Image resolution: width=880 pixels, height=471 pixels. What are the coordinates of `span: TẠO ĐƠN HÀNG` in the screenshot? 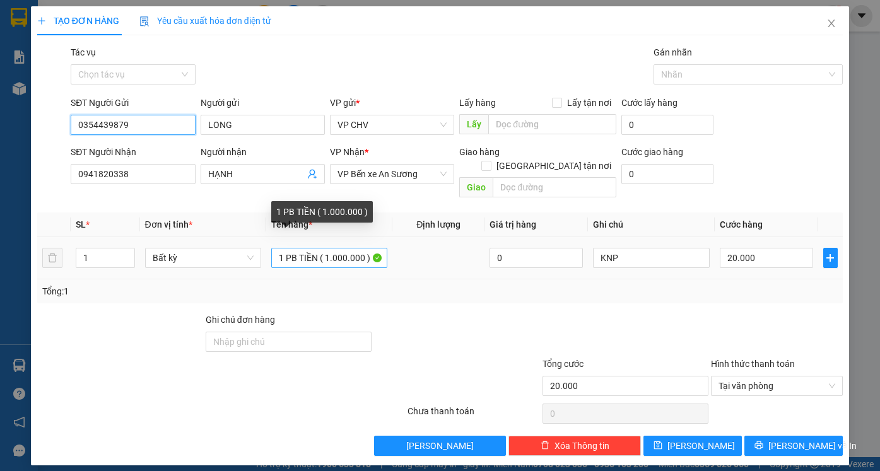 It's located at (78, 21).